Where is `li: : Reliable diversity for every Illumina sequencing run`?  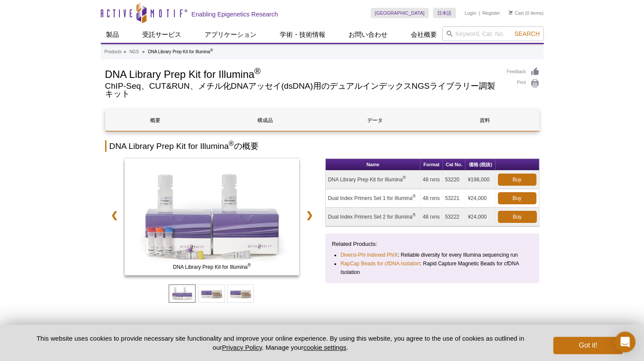
li: : Reliable diversity for every Illumina sequencing run is located at coordinates (433, 255).